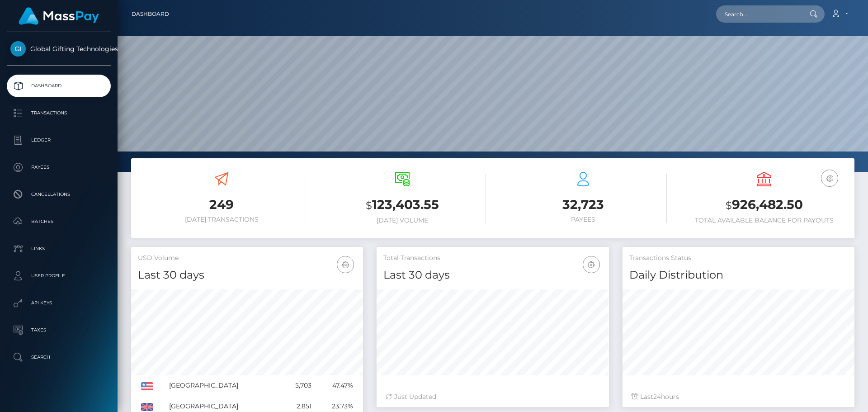 The height and width of the screenshot is (412, 868). I want to click on a: Search, so click(58, 357).